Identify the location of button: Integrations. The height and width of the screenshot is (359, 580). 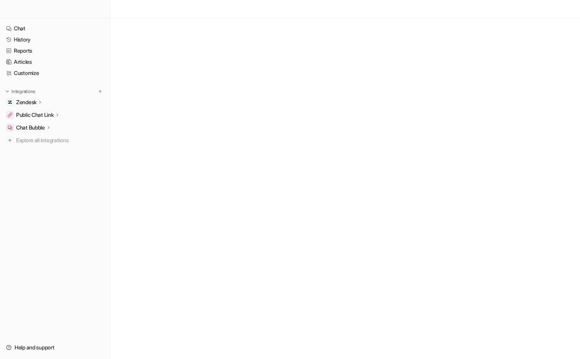
(20, 91).